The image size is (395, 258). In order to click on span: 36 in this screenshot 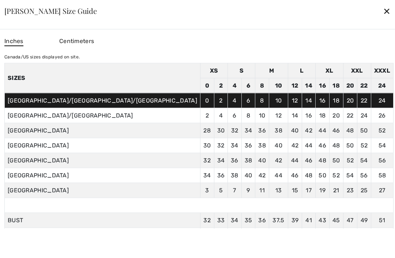, I will do `click(262, 220)`.